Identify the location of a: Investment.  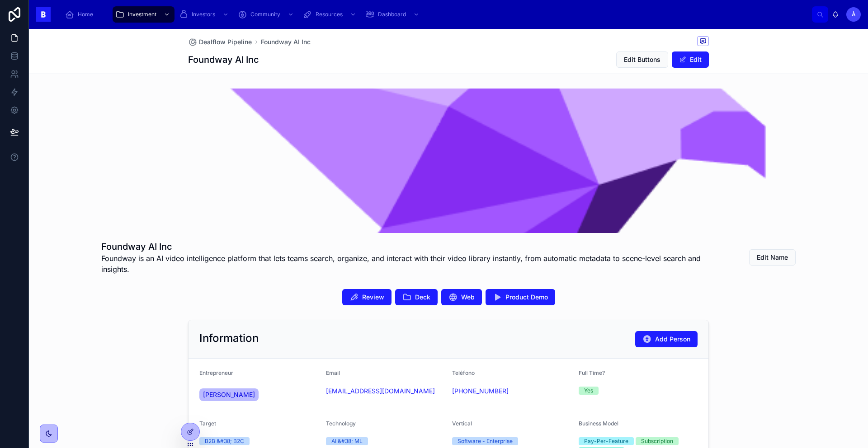
(143, 14).